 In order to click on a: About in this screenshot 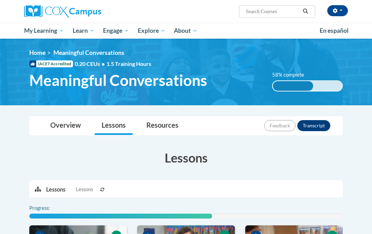, I will do `click(186, 31)`.